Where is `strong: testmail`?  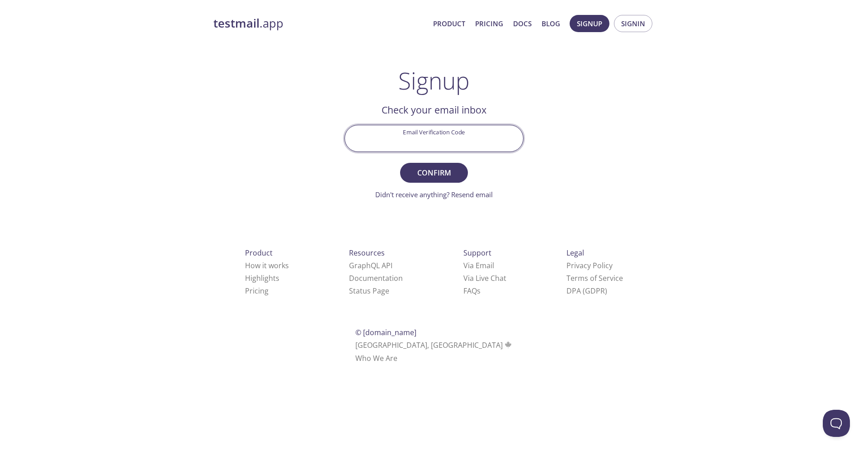 strong: testmail is located at coordinates (236, 23).